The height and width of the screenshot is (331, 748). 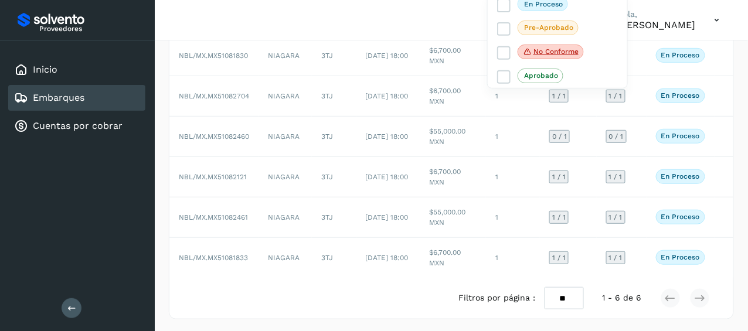 What do you see at coordinates (45, 69) in the screenshot?
I see `a: Inicio` at bounding box center [45, 69].